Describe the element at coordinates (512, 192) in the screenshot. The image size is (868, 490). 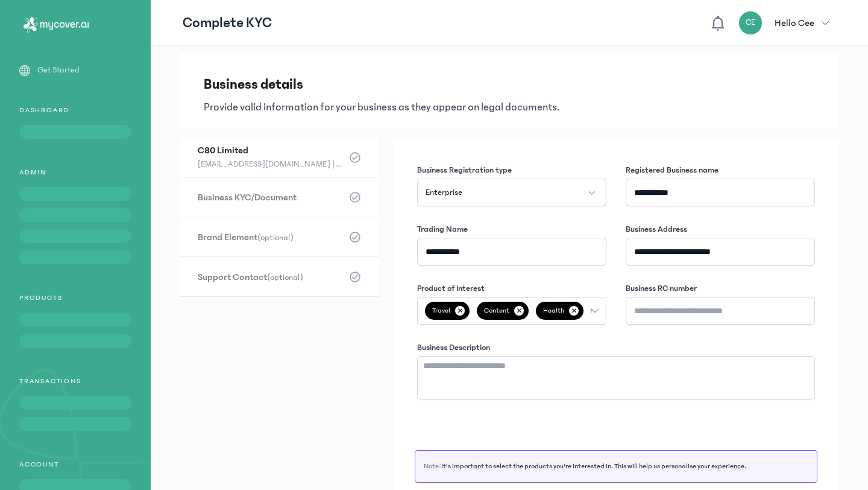
I see `button: Enterprise` at that location.